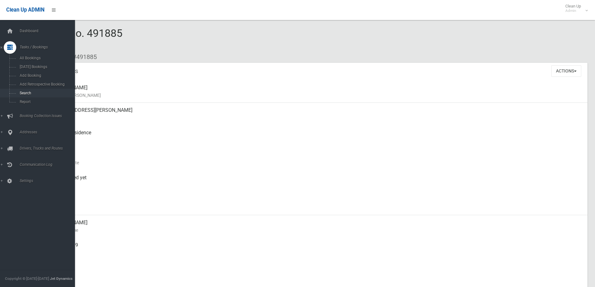  What do you see at coordinates (316, 253) in the screenshot?
I see `small: Mobile` at bounding box center [316, 253].